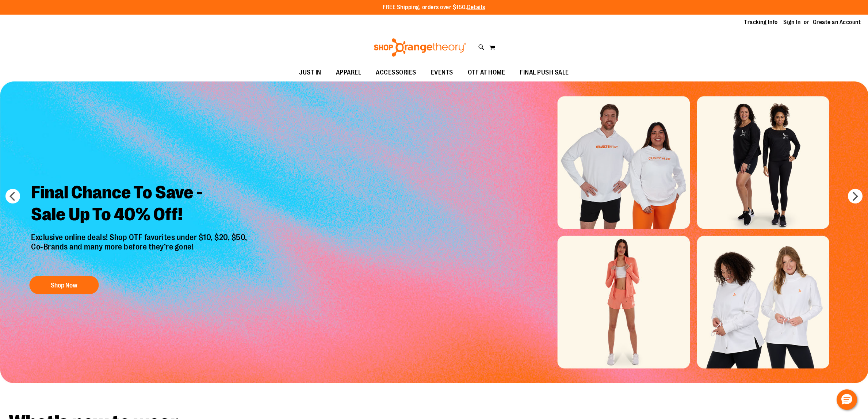 This screenshot has height=419, width=868. I want to click on span: OTF AT HOME, so click(487, 73).